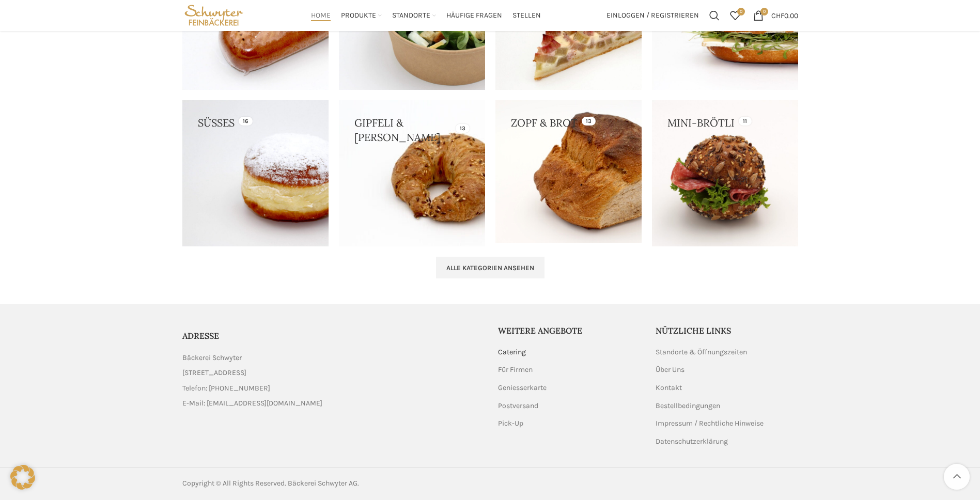 The image size is (980, 500). I want to click on span: Home, so click(321, 16).